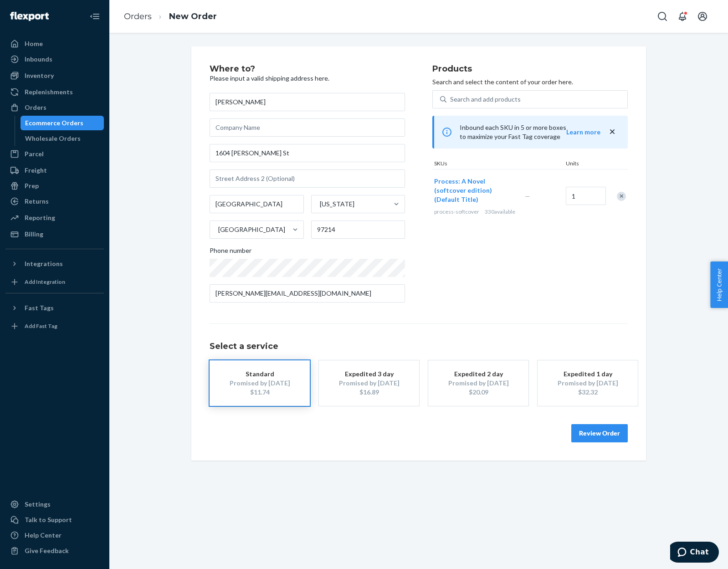 Image resolution: width=728 pixels, height=569 pixels. What do you see at coordinates (62, 123) in the screenshot?
I see `a: Ecommerce Orders` at bounding box center [62, 123].